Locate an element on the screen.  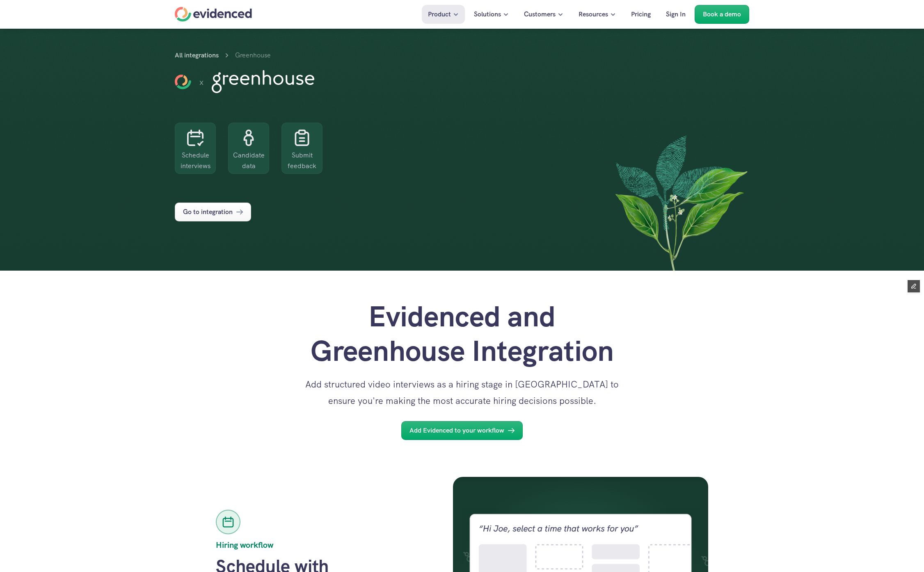
p: Sign In is located at coordinates (676, 14).